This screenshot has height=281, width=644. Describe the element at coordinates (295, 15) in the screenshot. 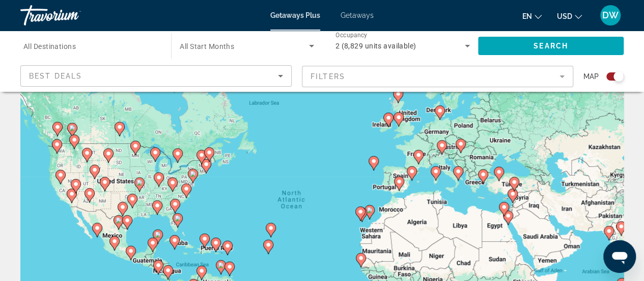

I see `span: Getaways Plus` at that location.